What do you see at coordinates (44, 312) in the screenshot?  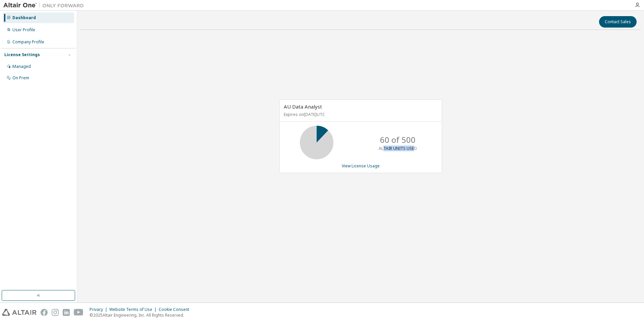 I see `img: facebook.svg` at bounding box center [44, 312].